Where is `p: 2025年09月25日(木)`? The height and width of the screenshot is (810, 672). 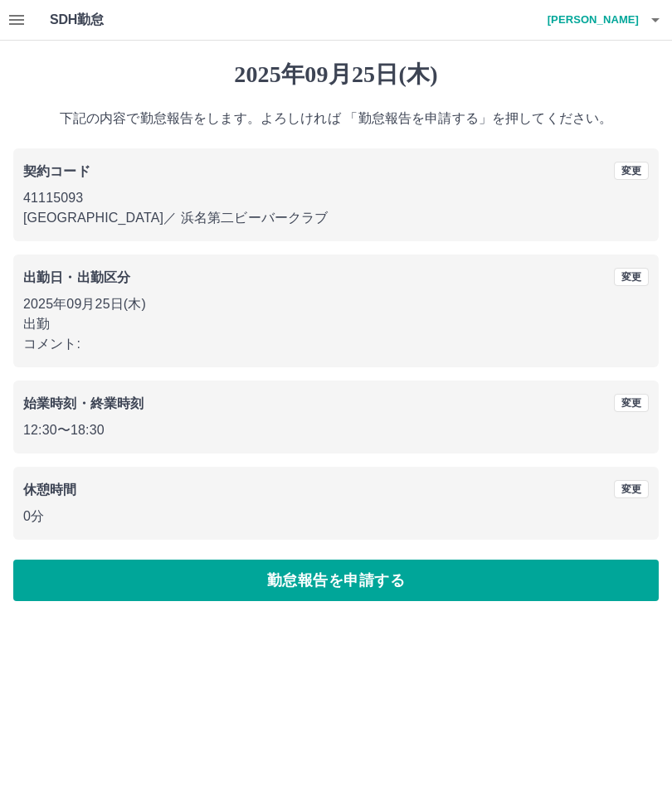
p: 2025年09月25日(木) is located at coordinates (336, 304).